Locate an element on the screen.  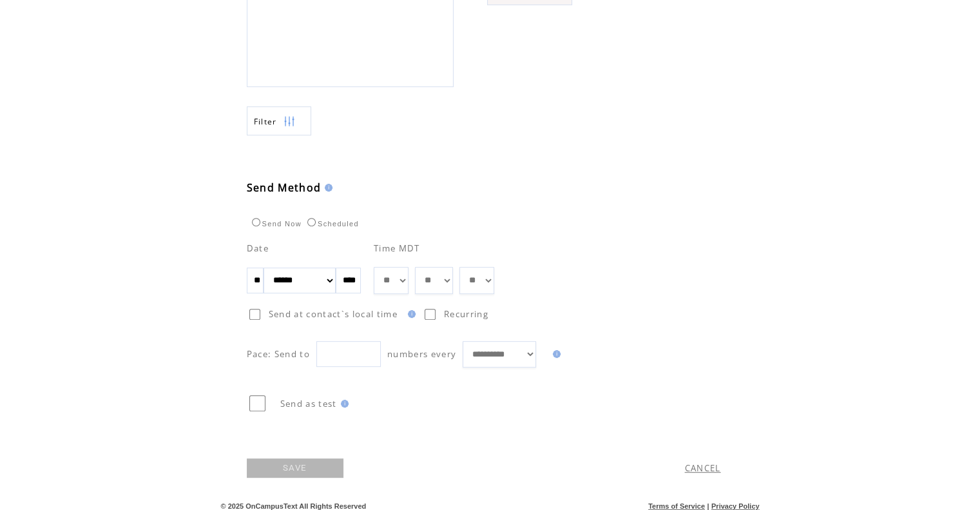
label: Send Now is located at coordinates (276, 224).